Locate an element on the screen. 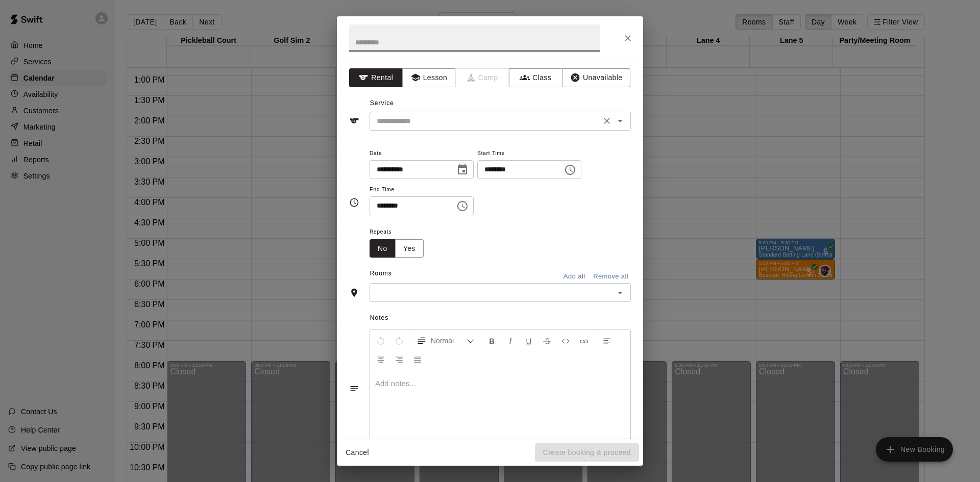 This screenshot has height=482, width=980. span: Repeats is located at coordinates (400, 232).